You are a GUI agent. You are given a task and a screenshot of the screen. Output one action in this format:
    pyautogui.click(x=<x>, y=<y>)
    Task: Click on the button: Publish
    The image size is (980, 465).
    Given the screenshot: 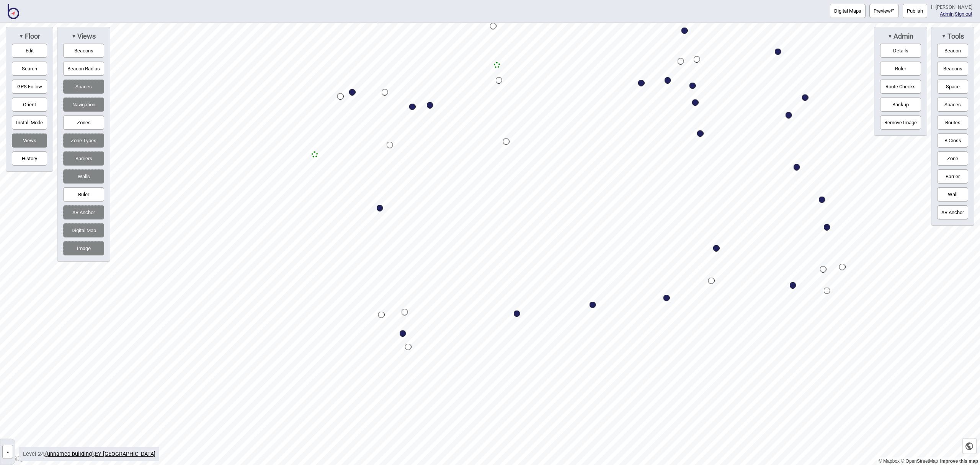 What is the action you would take?
    pyautogui.click(x=915, y=11)
    